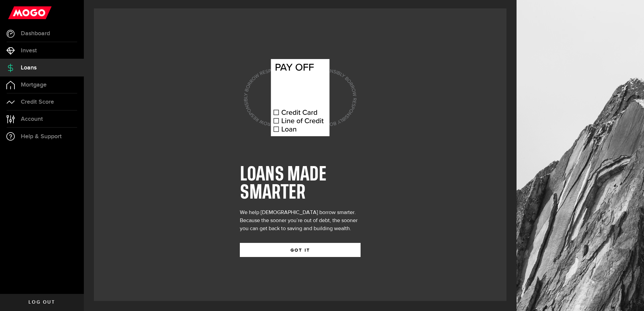 Image resolution: width=644 pixels, height=311 pixels. Describe the element at coordinates (300, 250) in the screenshot. I see `button: GOT IT` at that location.